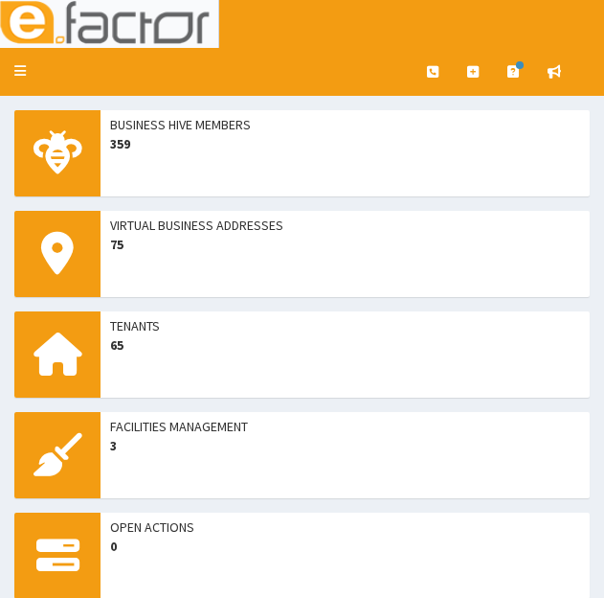 This screenshot has height=598, width=604. Describe the element at coordinates (345, 527) in the screenshot. I see `span: Open Actions` at that location.